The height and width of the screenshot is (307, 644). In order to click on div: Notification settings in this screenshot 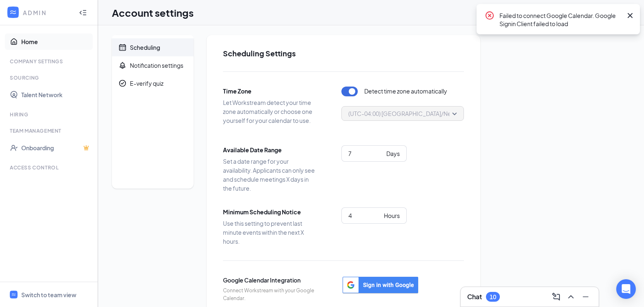, I will do `click(157, 65)`.